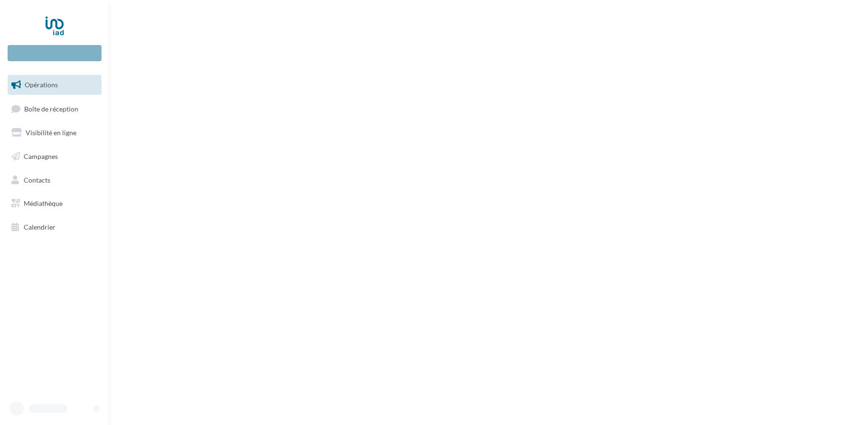  Describe the element at coordinates (54, 85) in the screenshot. I see `a: Opérations` at that location.